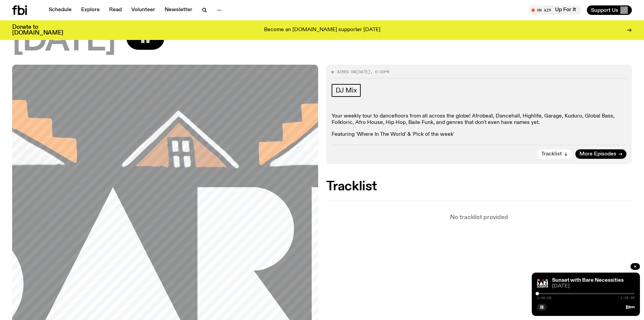 The width and height of the screenshot is (644, 320). I want to click on span: Aired on, so click(347, 72).